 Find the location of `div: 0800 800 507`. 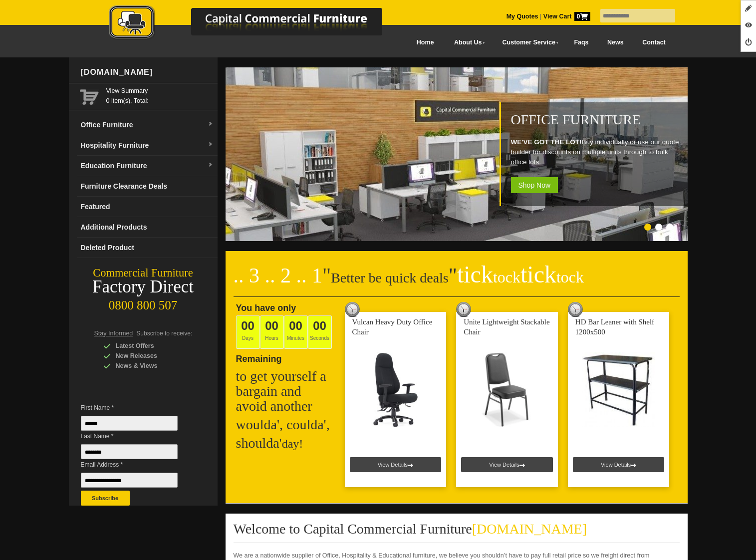

div: 0800 800 507 is located at coordinates (143, 303).